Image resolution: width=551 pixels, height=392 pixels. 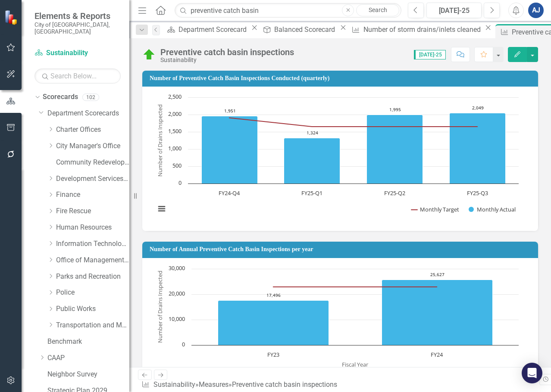 What do you see at coordinates (177, 318) in the screenshot?
I see `text: 10,000` at bounding box center [177, 318].